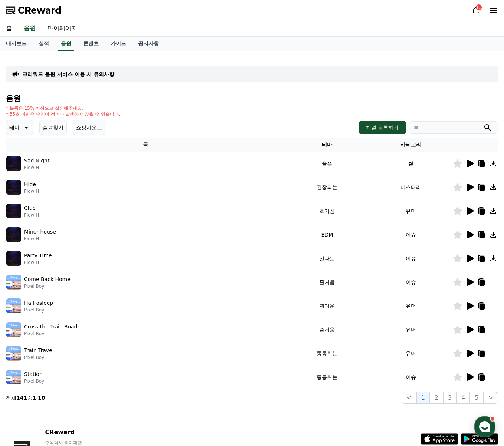 The image size is (504, 446). What do you see at coordinates (411, 164) in the screenshot?
I see `td: 썰` at bounding box center [411, 164].